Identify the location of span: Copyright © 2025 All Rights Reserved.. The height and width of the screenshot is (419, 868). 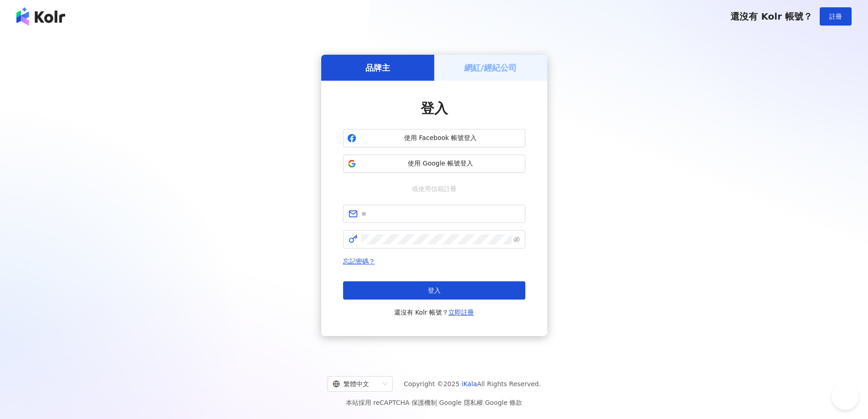
(472, 384).